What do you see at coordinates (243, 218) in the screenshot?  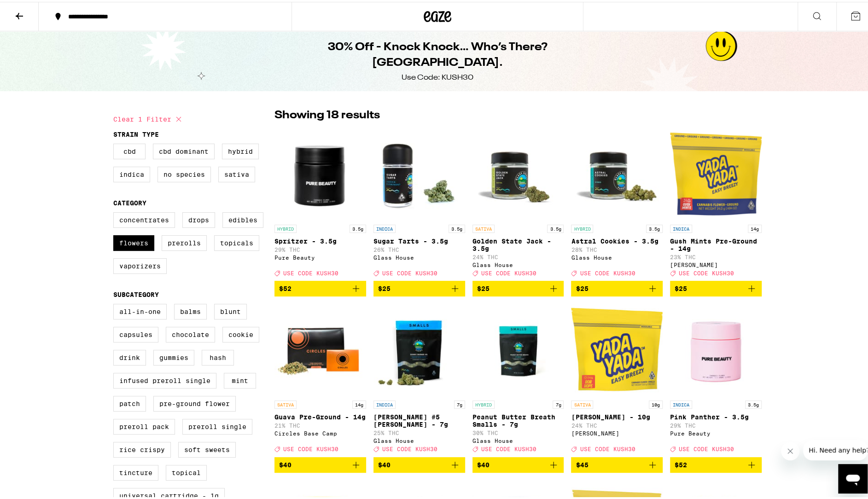 I see `label: Edibles` at bounding box center [243, 218].